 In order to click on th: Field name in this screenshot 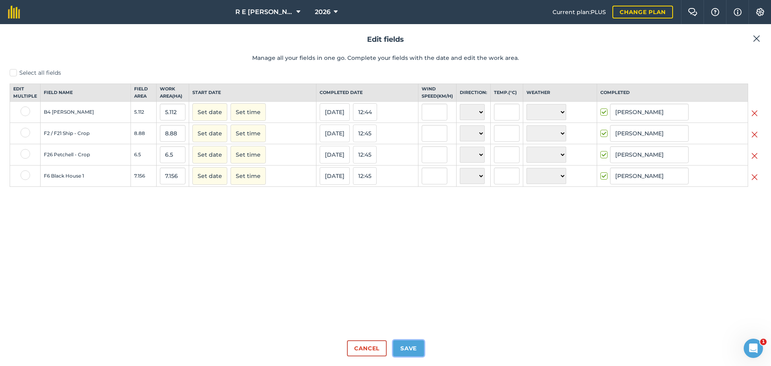, I will do `click(86, 93)`.